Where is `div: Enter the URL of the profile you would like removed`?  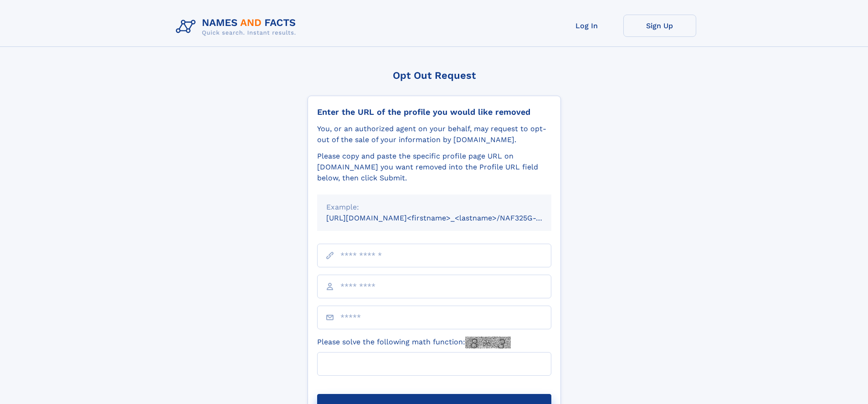
div: Enter the URL of the profile you would like removed is located at coordinates (434, 112).